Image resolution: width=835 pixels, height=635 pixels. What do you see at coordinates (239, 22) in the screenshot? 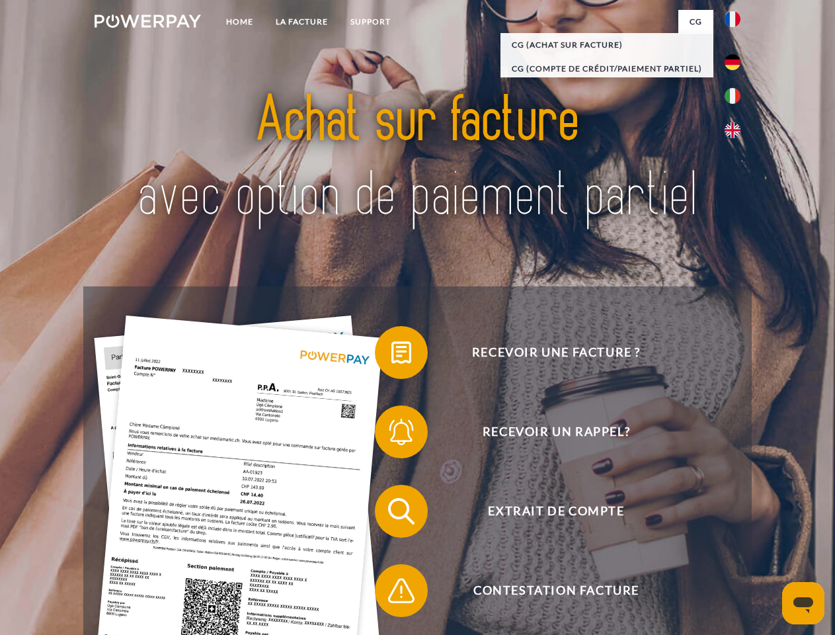
I see `a: Home` at bounding box center [239, 22].